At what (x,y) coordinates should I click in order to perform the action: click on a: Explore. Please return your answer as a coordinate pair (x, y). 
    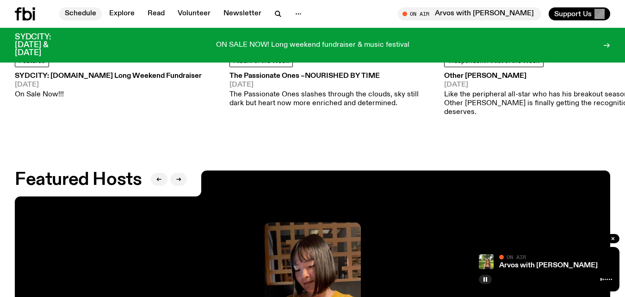
    Looking at the image, I should click on (122, 14).